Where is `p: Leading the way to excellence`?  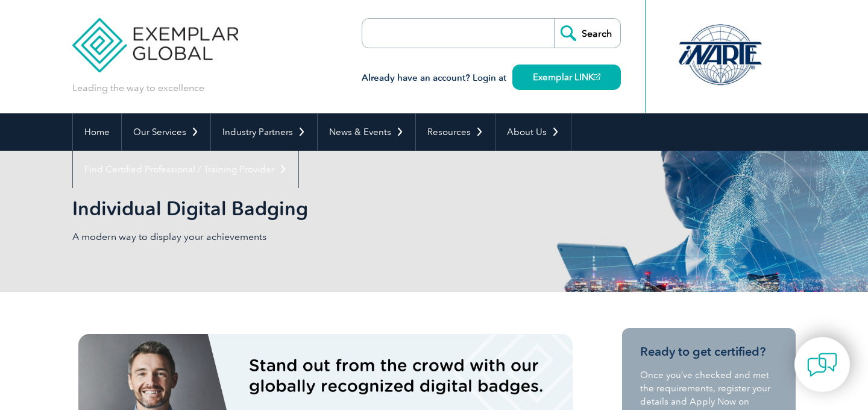 p: Leading the way to excellence is located at coordinates (138, 88).